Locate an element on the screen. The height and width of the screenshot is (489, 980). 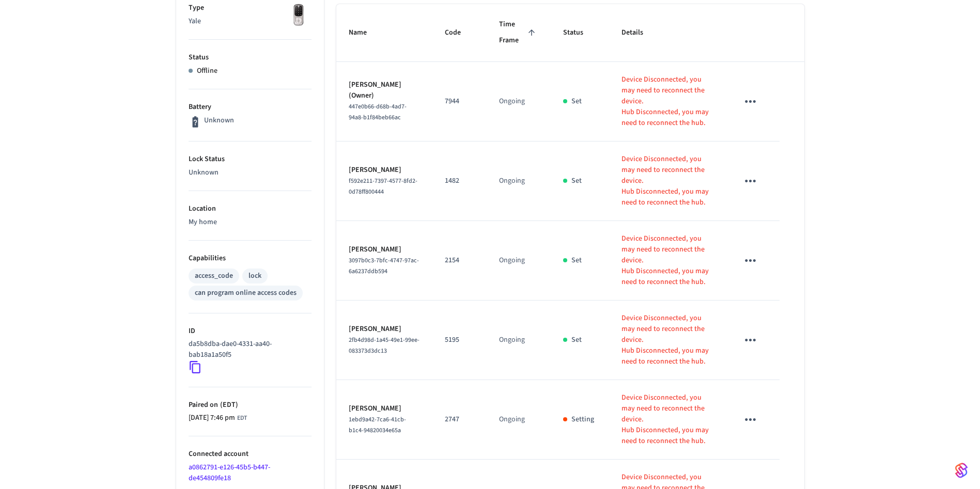
p: 2747 is located at coordinates (459, 420).